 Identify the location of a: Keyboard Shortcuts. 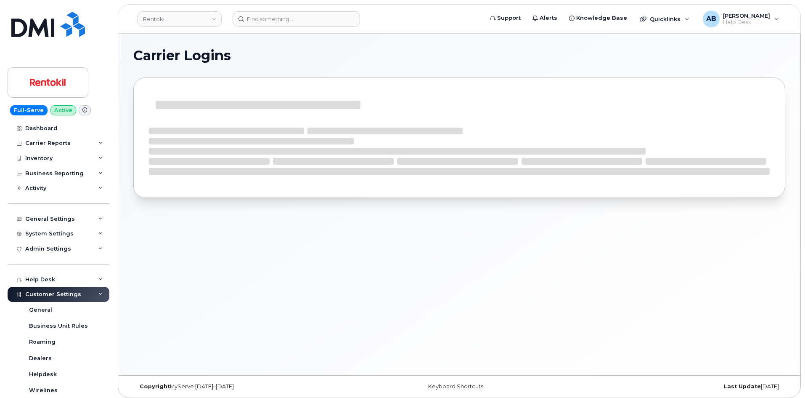
(456, 386).